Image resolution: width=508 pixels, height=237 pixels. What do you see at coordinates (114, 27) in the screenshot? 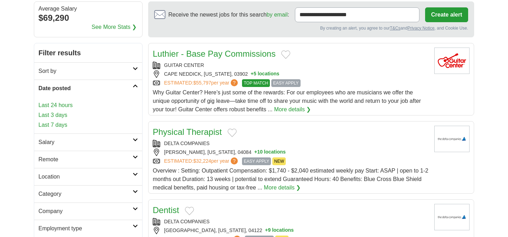
I see `a: See More Stats ❯` at bounding box center [114, 27].